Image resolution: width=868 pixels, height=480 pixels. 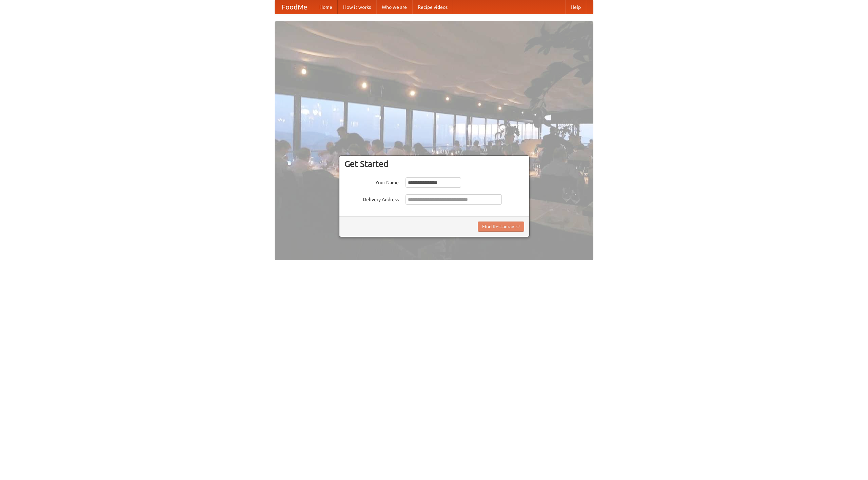 What do you see at coordinates (372, 181) in the screenshot?
I see `label: Your Name` at bounding box center [372, 181].